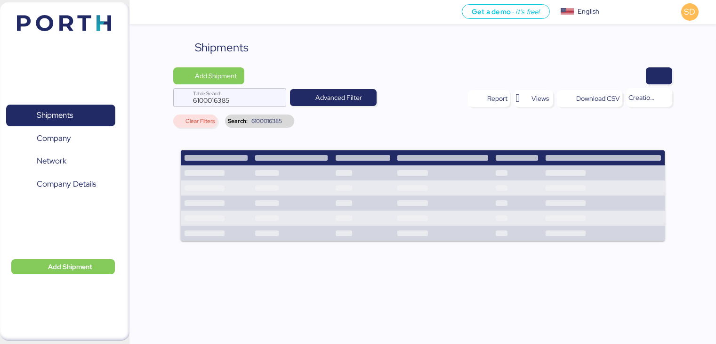 The height and width of the screenshot is (344, 716). Describe the element at coordinates (143, 12) in the screenshot. I see `button: Menu` at that location.